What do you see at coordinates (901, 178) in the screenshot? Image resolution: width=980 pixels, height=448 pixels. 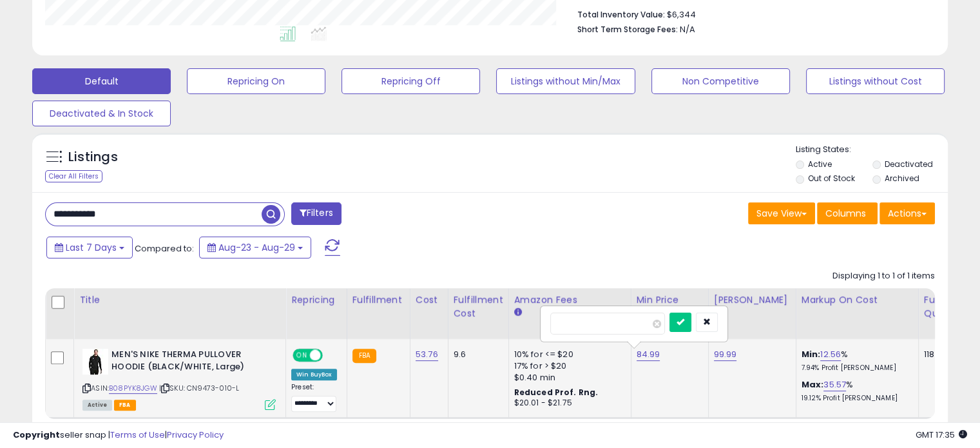 I see `label: Archived` at bounding box center [901, 178].